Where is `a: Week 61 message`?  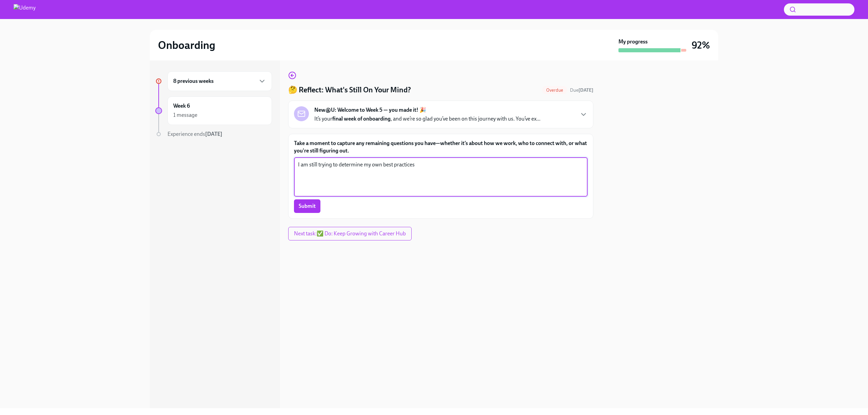 a: Week 61 message is located at coordinates (214, 111).